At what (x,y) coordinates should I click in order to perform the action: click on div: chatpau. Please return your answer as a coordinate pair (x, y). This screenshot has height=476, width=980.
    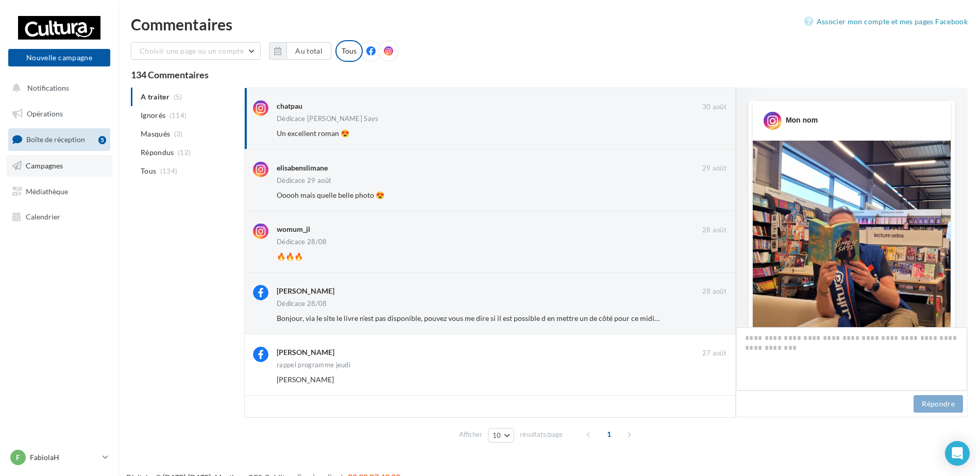
    Looking at the image, I should click on (290, 106).